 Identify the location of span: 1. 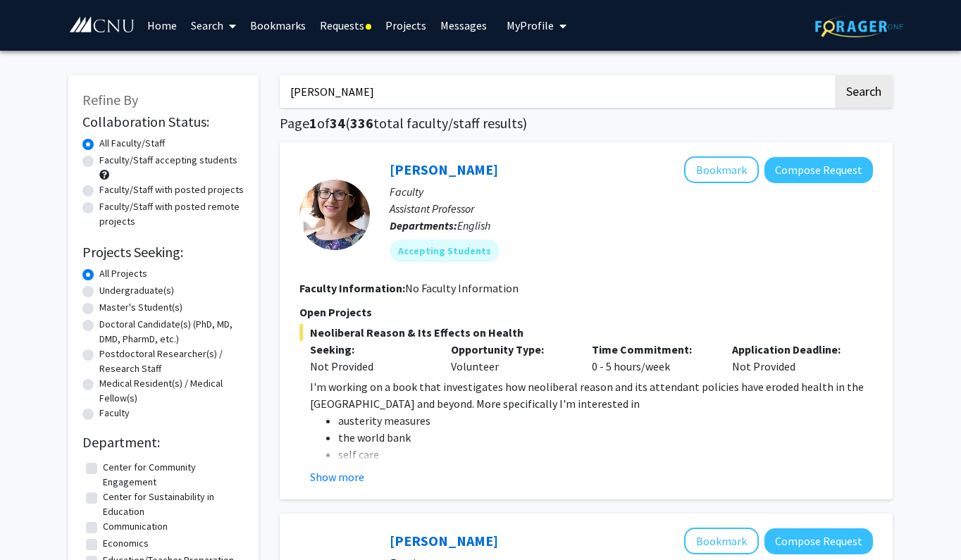
(312, 122).